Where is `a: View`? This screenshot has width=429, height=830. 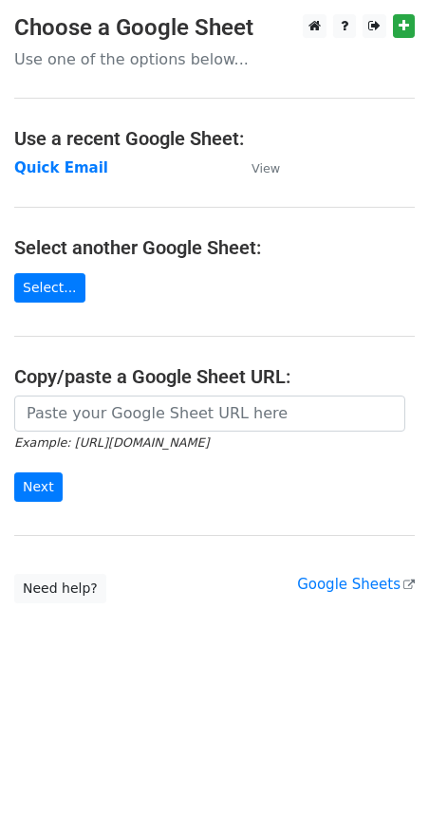 a: View is located at coordinates (256, 168).